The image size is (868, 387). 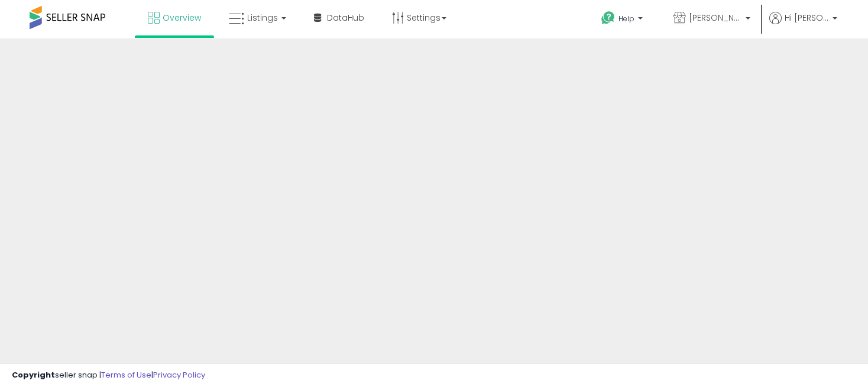 What do you see at coordinates (627, 18) in the screenshot?
I see `span: Help` at bounding box center [627, 18].